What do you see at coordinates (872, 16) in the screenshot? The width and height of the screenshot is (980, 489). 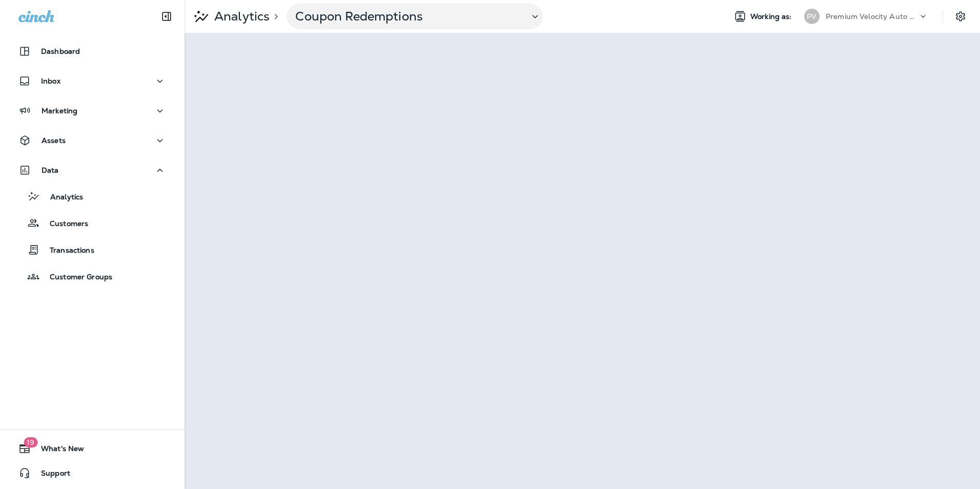 I see `p: Premium Velocity Auto dba Jiffy Lube` at bounding box center [872, 16].